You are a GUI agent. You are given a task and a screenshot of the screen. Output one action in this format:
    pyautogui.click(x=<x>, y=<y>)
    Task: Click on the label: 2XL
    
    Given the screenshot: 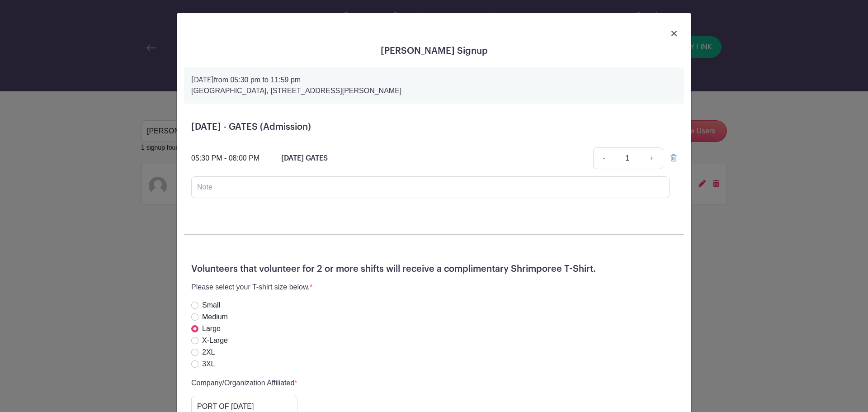 What is the action you would take?
    pyautogui.click(x=209, y=352)
    